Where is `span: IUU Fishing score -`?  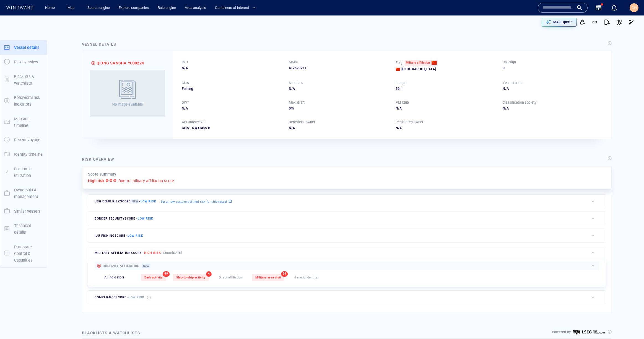
span: IUU Fishing score - is located at coordinates (119, 236).